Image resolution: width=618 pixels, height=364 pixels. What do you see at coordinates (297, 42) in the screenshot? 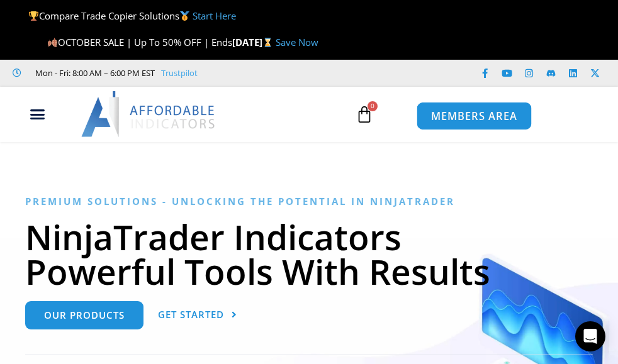
I see `a: Save Now` at bounding box center [297, 42].